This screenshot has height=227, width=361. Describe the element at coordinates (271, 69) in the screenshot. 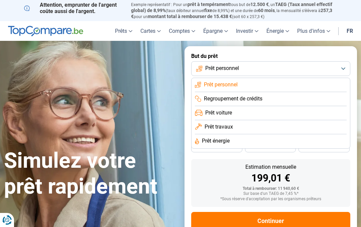

I see `button: Prêt personnel` at that location.